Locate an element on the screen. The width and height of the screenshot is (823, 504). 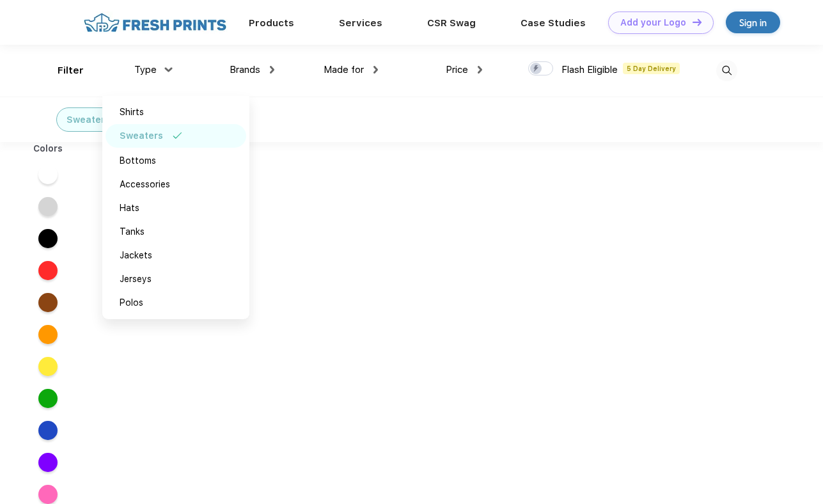
img: fo%20logo%202.webp is located at coordinates (155, 22).